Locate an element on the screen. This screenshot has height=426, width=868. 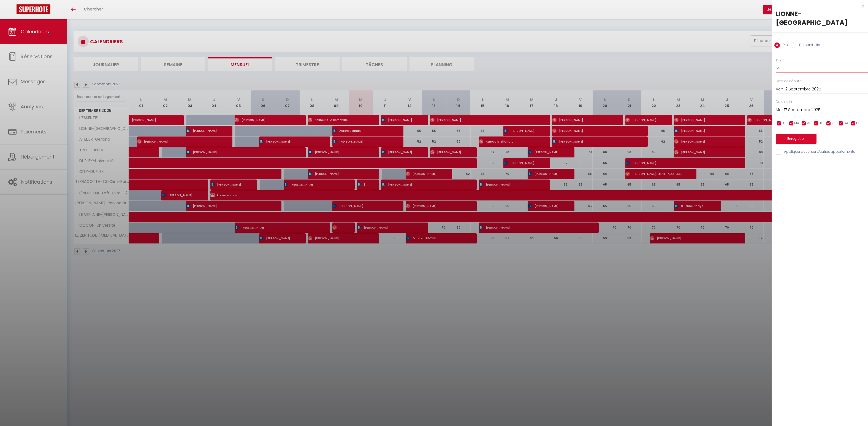
button: Enregistrer is located at coordinates (796, 139).